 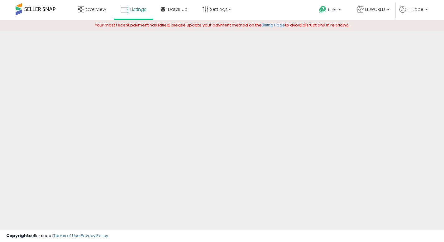 I want to click on span: Overview, so click(x=96, y=9).